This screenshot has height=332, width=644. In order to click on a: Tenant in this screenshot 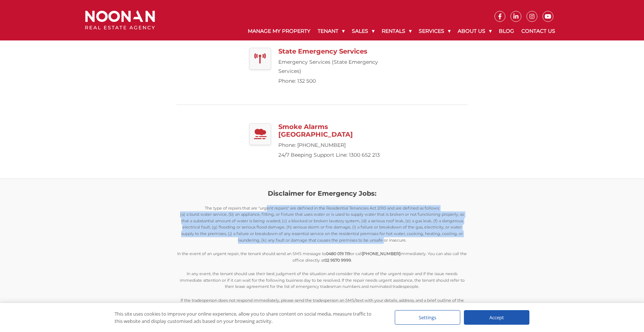, I will do `click(331, 31)`.